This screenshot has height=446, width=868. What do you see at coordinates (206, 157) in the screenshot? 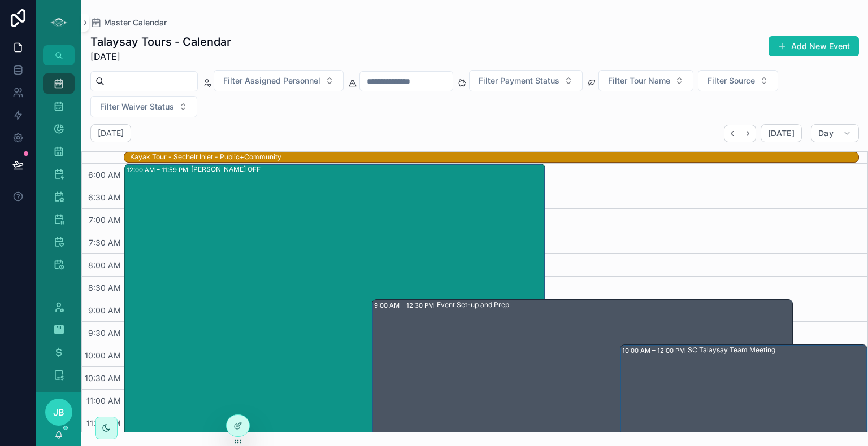
I see `div: Kayak Tour - Sechelt Inlet - Public+Community` at bounding box center [206, 157].